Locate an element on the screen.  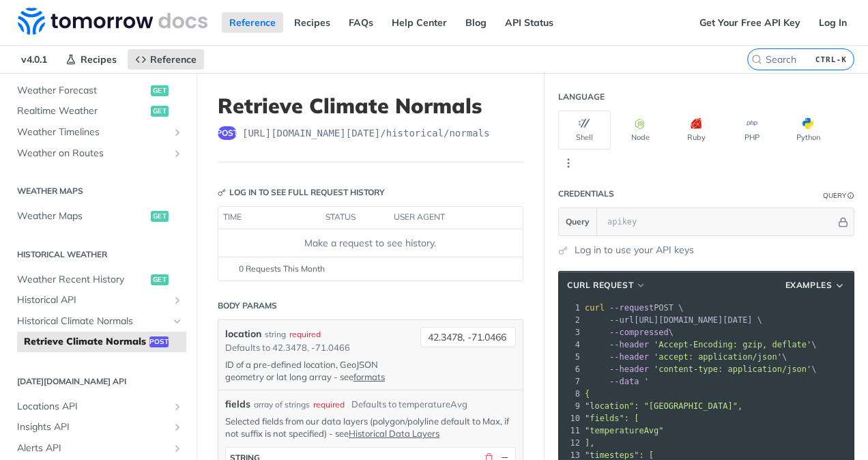
div: 4 is located at coordinates (571, 345).